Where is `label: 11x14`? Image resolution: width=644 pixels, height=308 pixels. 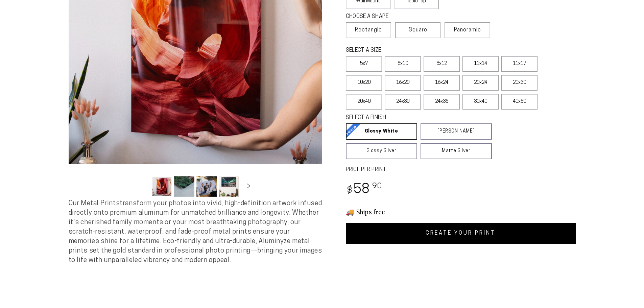 label: 11x14 is located at coordinates (481, 64).